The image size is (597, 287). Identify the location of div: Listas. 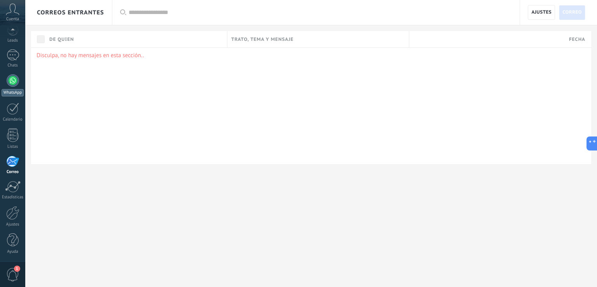
(13, 146).